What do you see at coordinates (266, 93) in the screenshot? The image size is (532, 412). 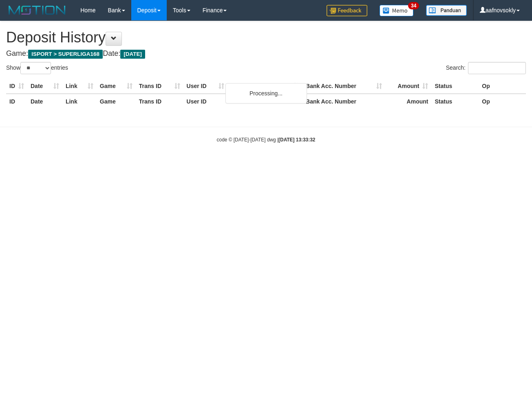 I see `div: Processing...` at bounding box center [266, 93].